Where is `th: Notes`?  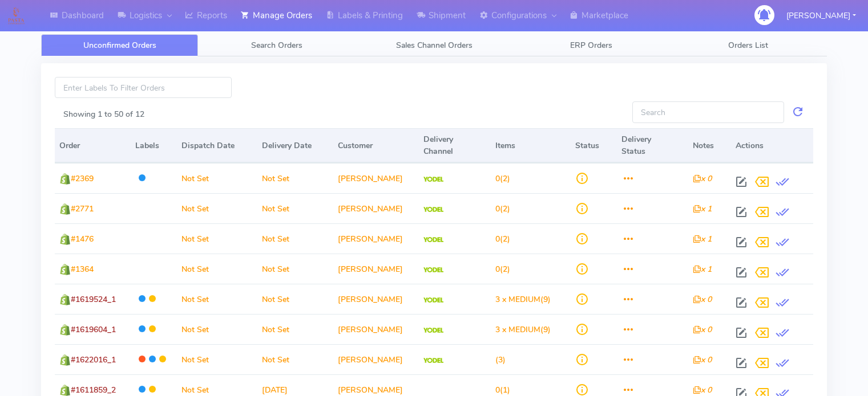
th: Notes is located at coordinates (709, 145).